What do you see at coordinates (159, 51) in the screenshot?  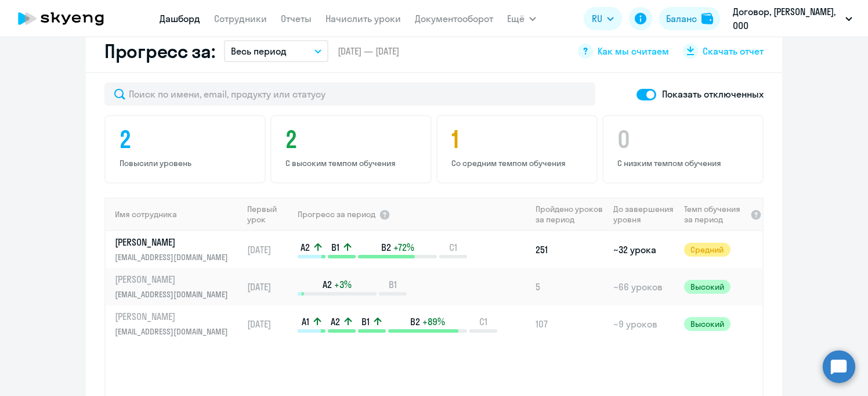 I see `h2: Прогресс за:` at bounding box center [159, 51].